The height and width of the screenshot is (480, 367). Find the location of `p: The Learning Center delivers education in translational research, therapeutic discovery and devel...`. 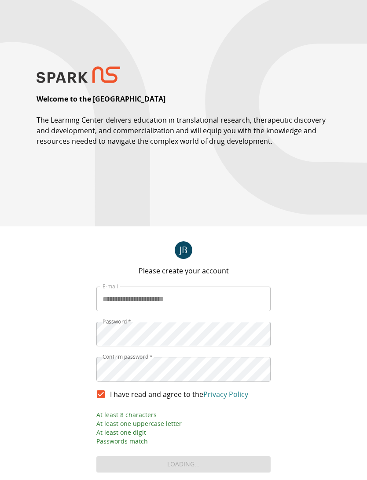

p: The Learning Center delivers education in translational research, therapeutic discovery and devel... is located at coordinates (183, 131).